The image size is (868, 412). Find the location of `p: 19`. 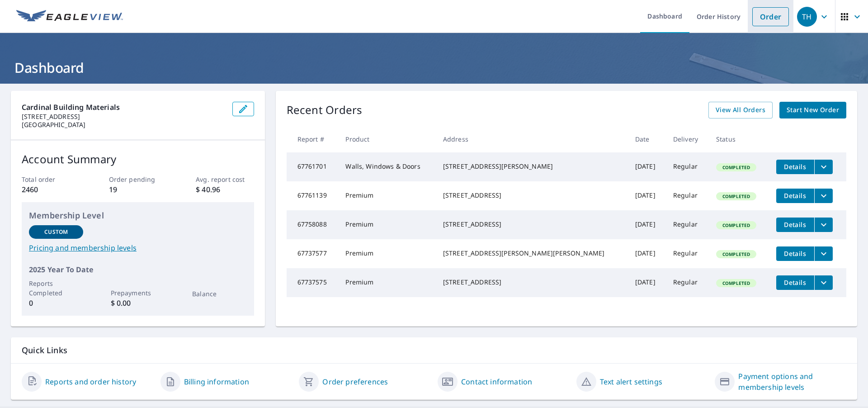

p: 19 is located at coordinates (138, 189).